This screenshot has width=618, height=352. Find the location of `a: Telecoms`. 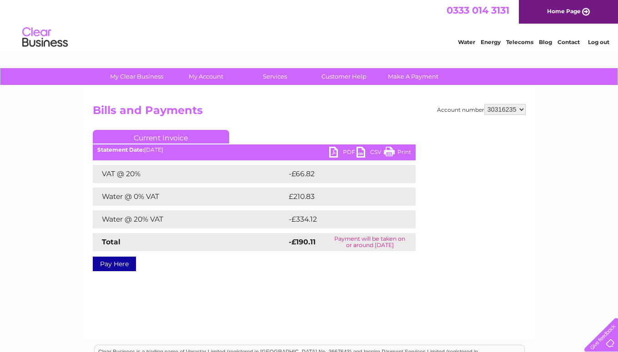

a: Telecoms is located at coordinates (519, 42).